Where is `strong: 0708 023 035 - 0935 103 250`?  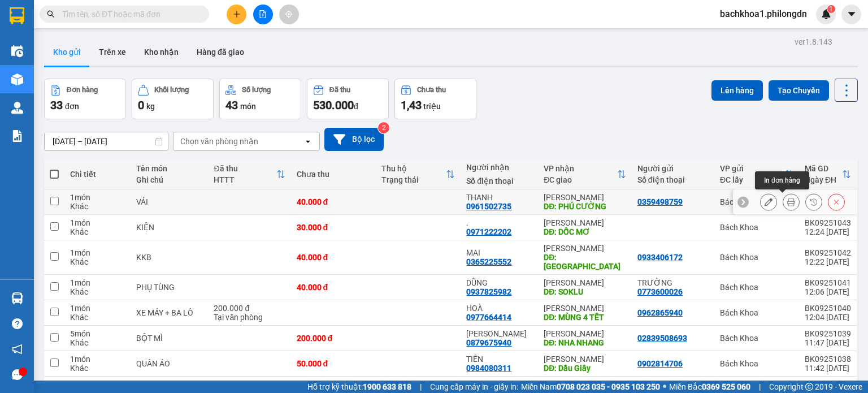 strong: 0708 023 035 - 0935 103 250 is located at coordinates (608, 387).